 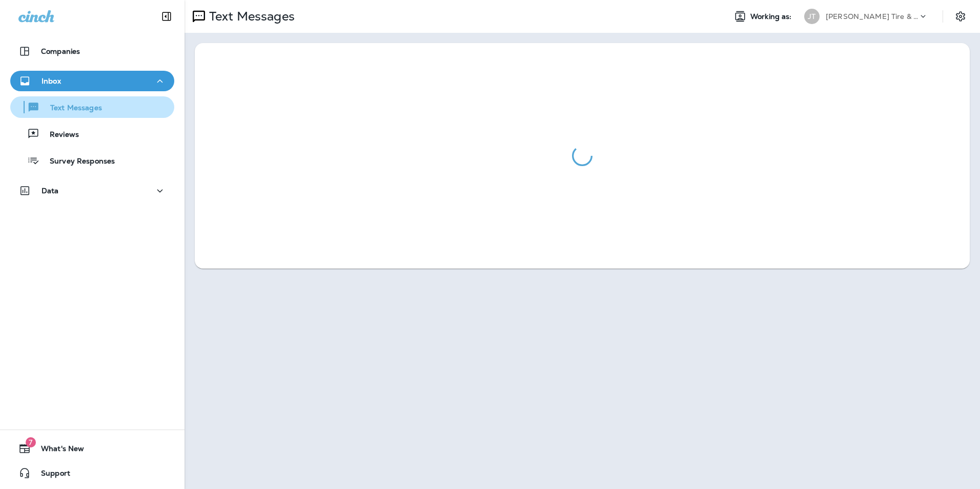 What do you see at coordinates (77, 161) in the screenshot?
I see `p: Survey Responses` at bounding box center [77, 161].